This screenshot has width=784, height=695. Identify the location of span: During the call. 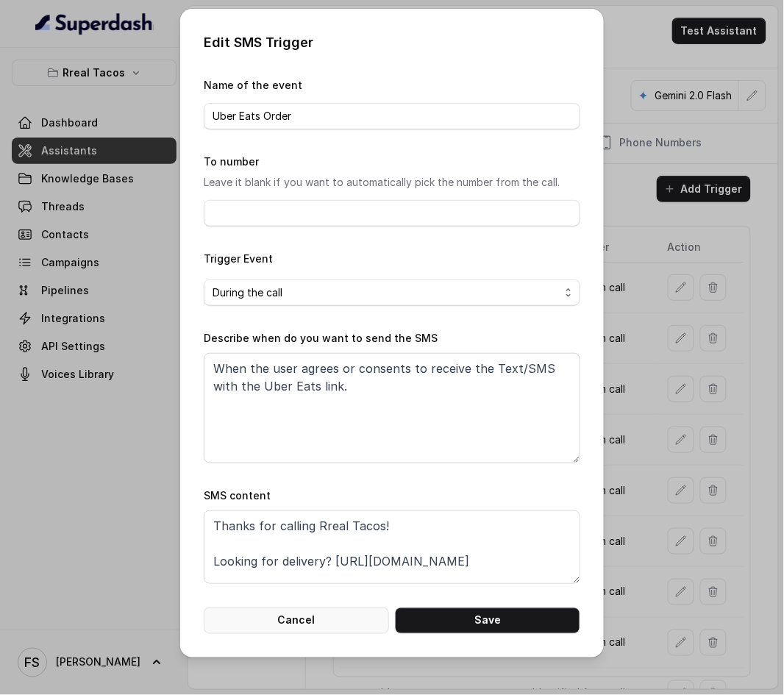
(386, 293).